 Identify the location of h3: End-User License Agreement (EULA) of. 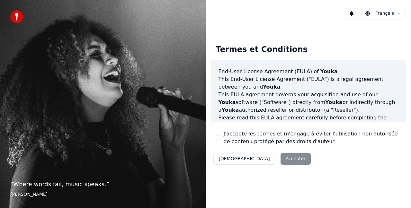
(308, 72).